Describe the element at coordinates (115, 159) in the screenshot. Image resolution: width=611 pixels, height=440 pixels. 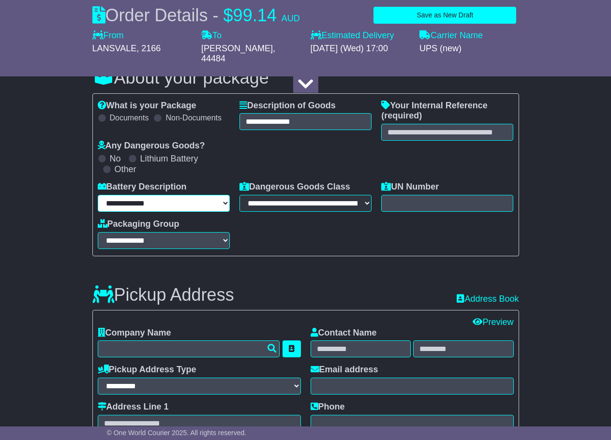
I see `label: No` at that location.